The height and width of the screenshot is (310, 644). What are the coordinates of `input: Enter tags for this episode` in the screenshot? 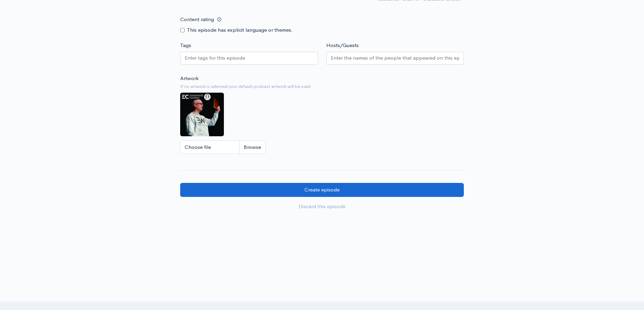 It's located at (215, 58).